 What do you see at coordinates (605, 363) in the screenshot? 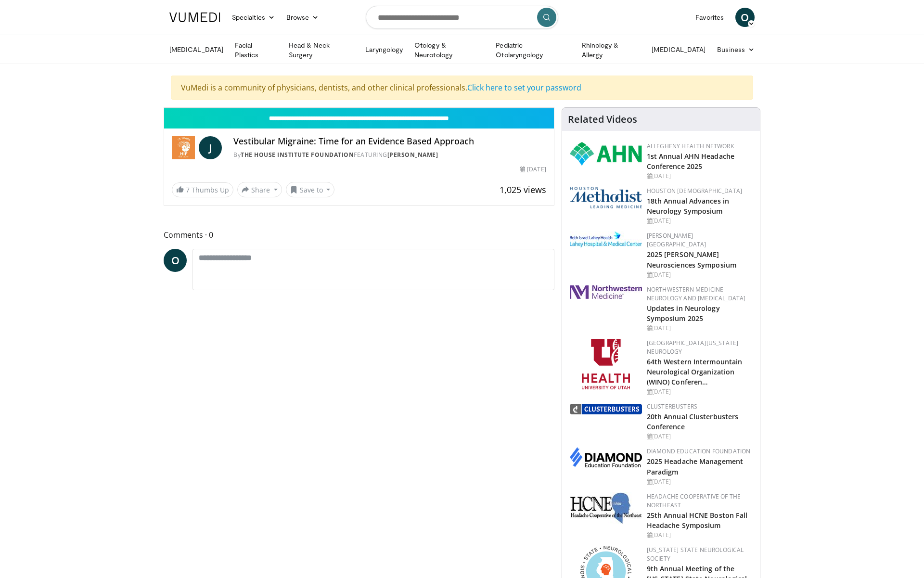
I see `img: f6362829-b0a3-407d-a044-59546adfd345.png.150x105_q85_autocrop_double_scale_upscale_version-0.2.png` at bounding box center [605, 363].